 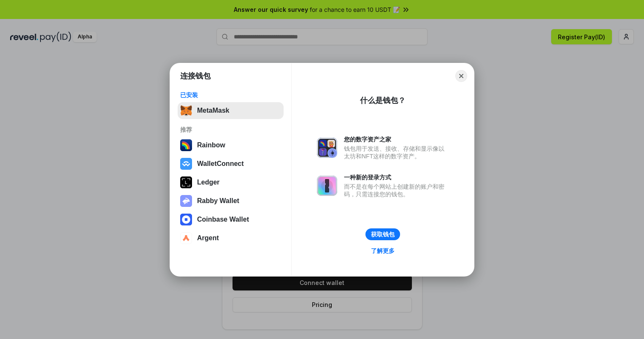 I want to click on button: 获取钱包, so click(x=383, y=234).